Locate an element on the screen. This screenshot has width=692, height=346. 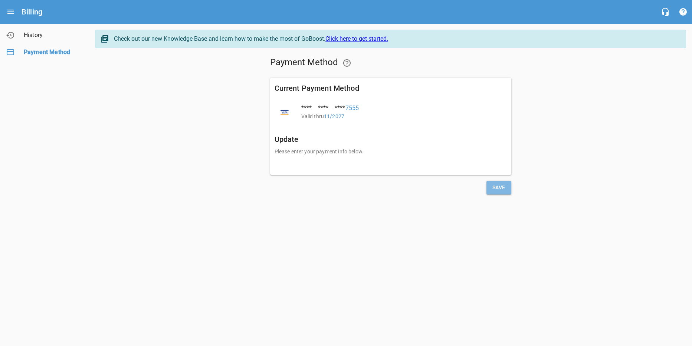
h6: Update is located at coordinates (391, 139).